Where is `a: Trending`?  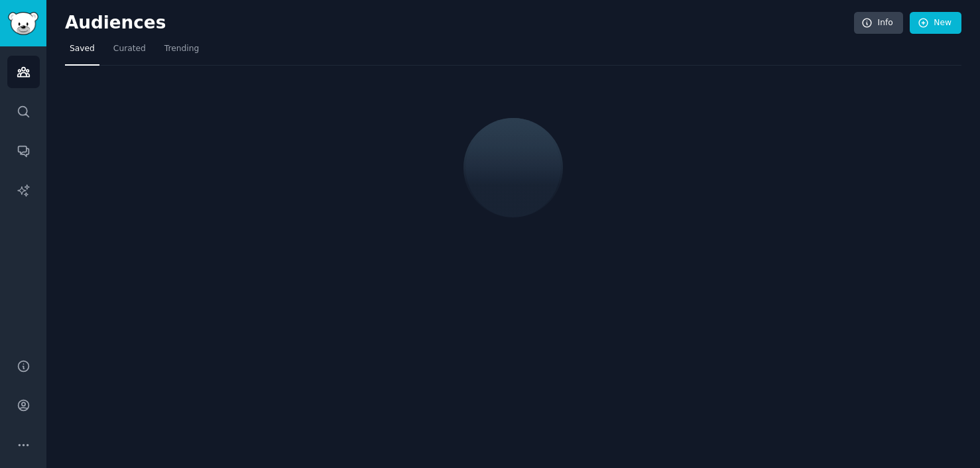
a: Trending is located at coordinates (182, 52).